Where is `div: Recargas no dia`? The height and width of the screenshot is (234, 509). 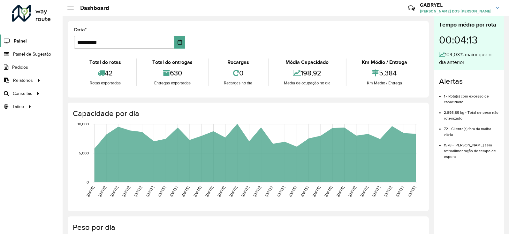
div: Recargas no dia is located at coordinates (238, 83).